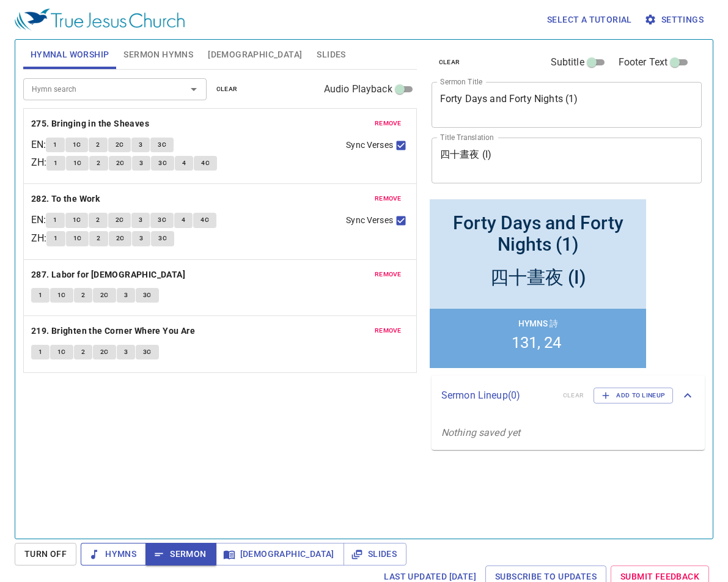  What do you see at coordinates (374, 554) in the screenshot?
I see `button: Slides` at bounding box center [374, 554].